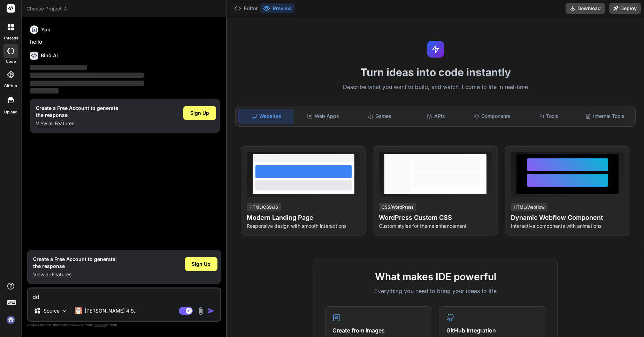  I want to click on div: Tools, so click(548, 116).